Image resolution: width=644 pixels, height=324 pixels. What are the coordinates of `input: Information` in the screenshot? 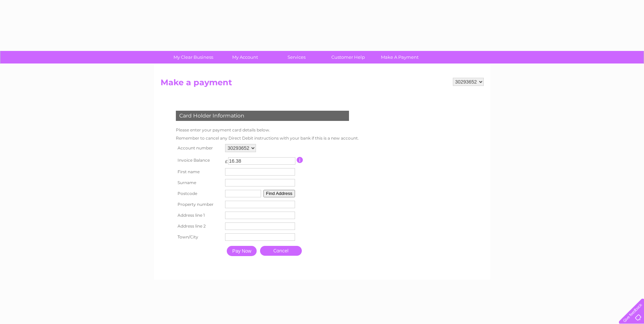 It's located at (300, 160).